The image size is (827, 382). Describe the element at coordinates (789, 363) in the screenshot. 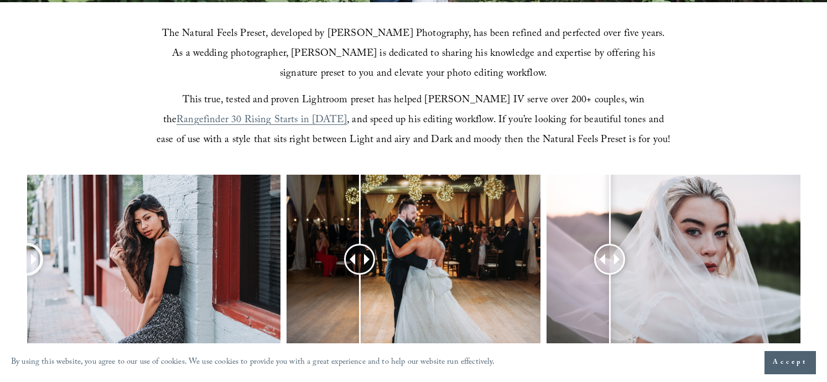

I see `span: Accept` at that location.